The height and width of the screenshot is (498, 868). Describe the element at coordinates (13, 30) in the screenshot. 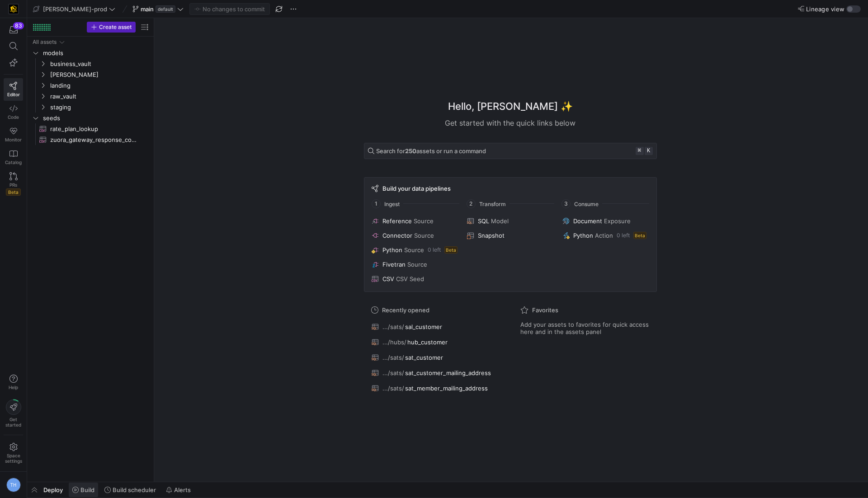

I see `button: 83` at that location.